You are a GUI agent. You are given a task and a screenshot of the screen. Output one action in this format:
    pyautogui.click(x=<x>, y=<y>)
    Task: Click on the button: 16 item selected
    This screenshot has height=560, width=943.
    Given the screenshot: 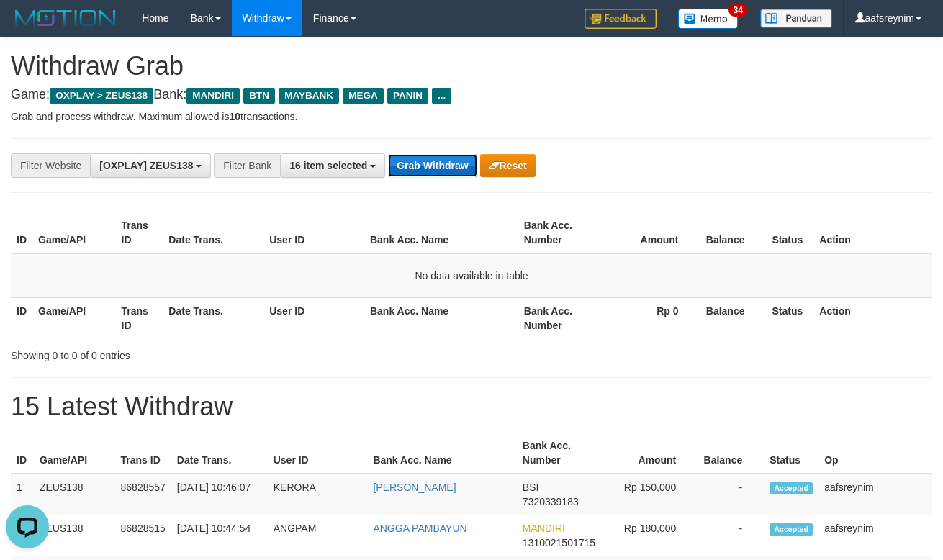 What is the action you would take?
    pyautogui.click(x=333, y=165)
    